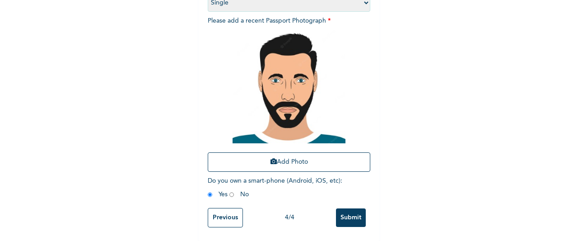  What do you see at coordinates (225, 217) in the screenshot?
I see `input: Previous` at bounding box center [225, 217].